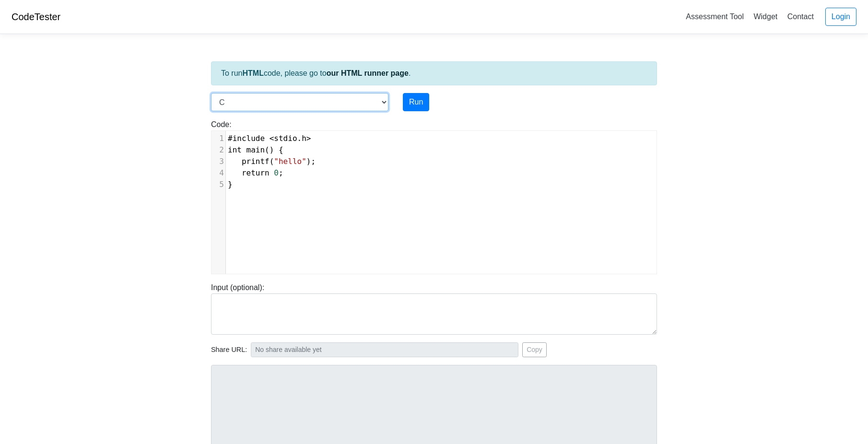 The image size is (868, 444). Describe the element at coordinates (218, 173) in the screenshot. I see `div: 4` at that location.